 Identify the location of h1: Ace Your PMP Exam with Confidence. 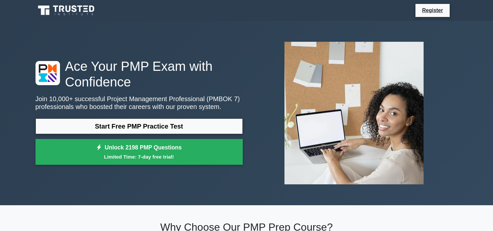
(139, 74).